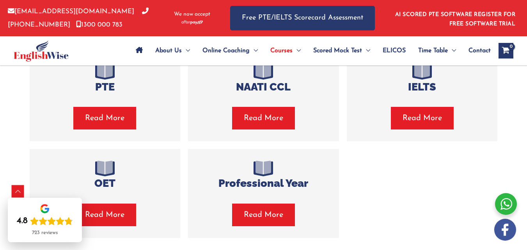 The height and width of the screenshot is (250, 527). What do you see at coordinates (480, 51) in the screenshot?
I see `span: Contact` at bounding box center [480, 51].